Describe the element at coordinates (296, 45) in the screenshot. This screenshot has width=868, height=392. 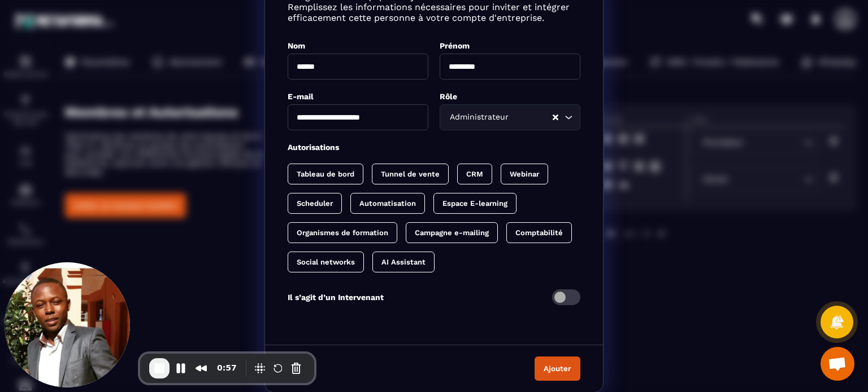
I see `label: Nom` at that location.